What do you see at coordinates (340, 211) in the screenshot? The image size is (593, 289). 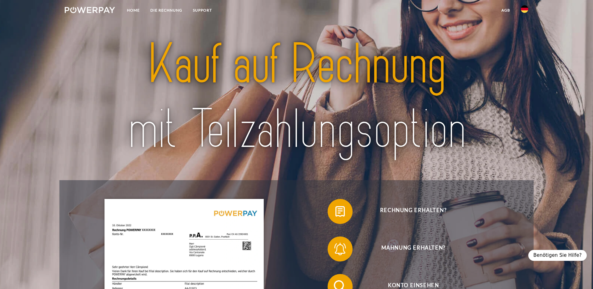 I see `img: qb_bill.svg` at bounding box center [340, 211].